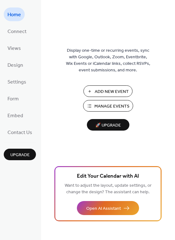 The image size is (175, 240). What do you see at coordinates (14, 15) in the screenshot?
I see `span: Home` at bounding box center [14, 15].